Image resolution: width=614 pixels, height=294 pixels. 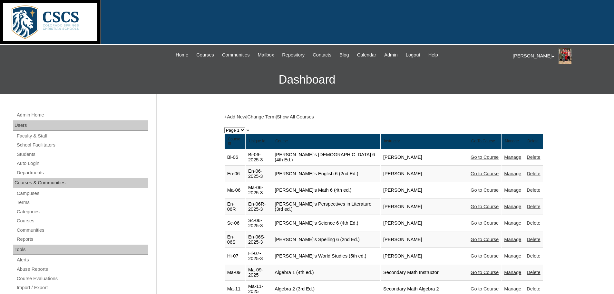 What do you see at coordinates (82, 212) in the screenshot?
I see `a: Categories` at bounding box center [82, 212].